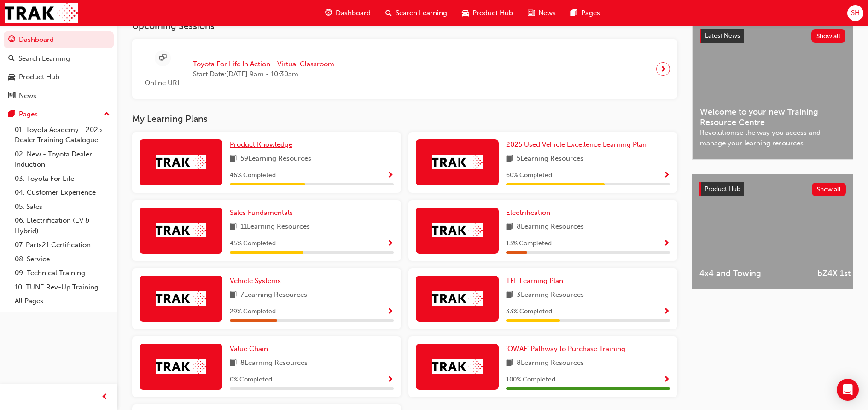  Describe the element at coordinates (353, 13) in the screenshot. I see `span: Dashboard` at that location.